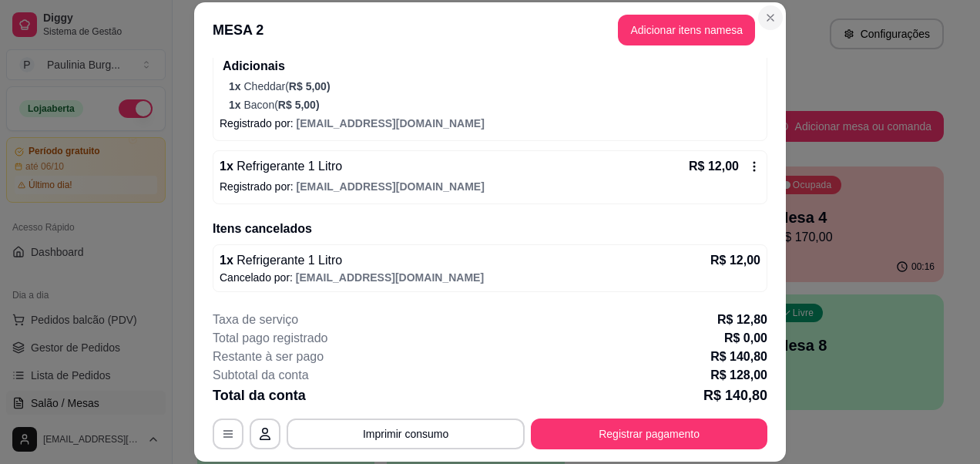 The height and width of the screenshot is (464, 980). Describe the element at coordinates (268, 357) in the screenshot. I see `p: Restante à ser pago` at that location.